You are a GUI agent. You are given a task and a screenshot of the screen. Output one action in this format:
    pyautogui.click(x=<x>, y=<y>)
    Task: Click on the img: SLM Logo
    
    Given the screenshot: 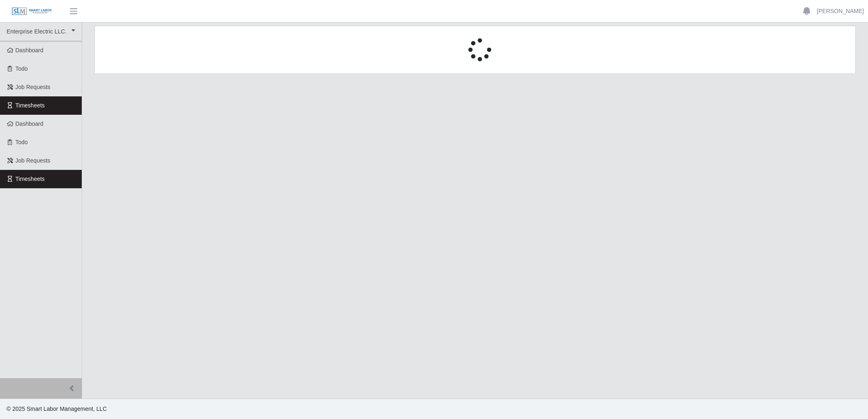 What is the action you would take?
    pyautogui.click(x=32, y=11)
    